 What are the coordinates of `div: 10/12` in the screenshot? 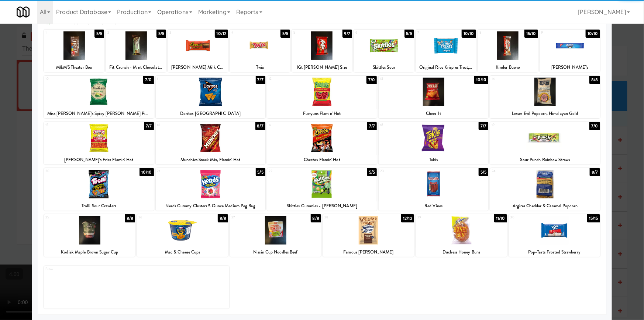 It's located at (221, 34).